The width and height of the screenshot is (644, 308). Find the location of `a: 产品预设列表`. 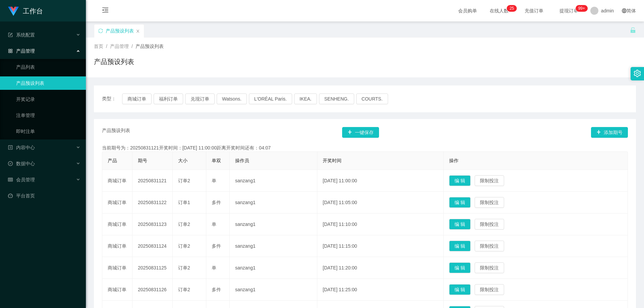

a: 产品预设列表 is located at coordinates (48, 83).